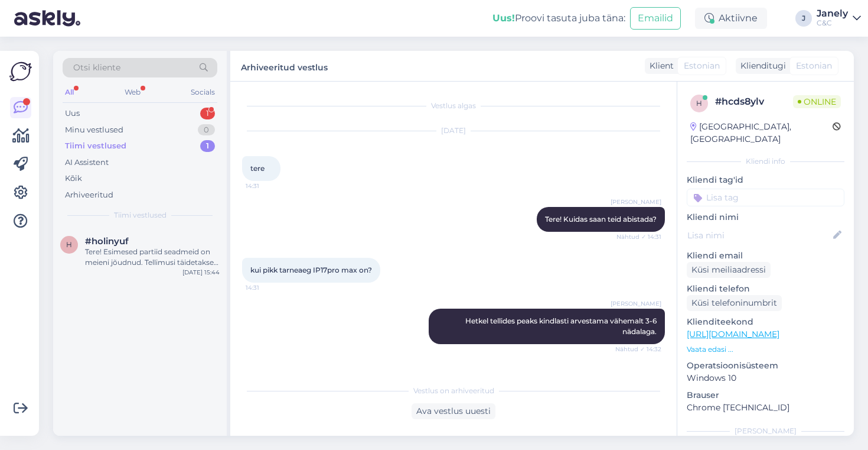 Image resolution: width=868 pixels, height=450 pixels. What do you see at coordinates (759, 235) in the screenshot?
I see `input: Lisa nimi` at bounding box center [759, 235].